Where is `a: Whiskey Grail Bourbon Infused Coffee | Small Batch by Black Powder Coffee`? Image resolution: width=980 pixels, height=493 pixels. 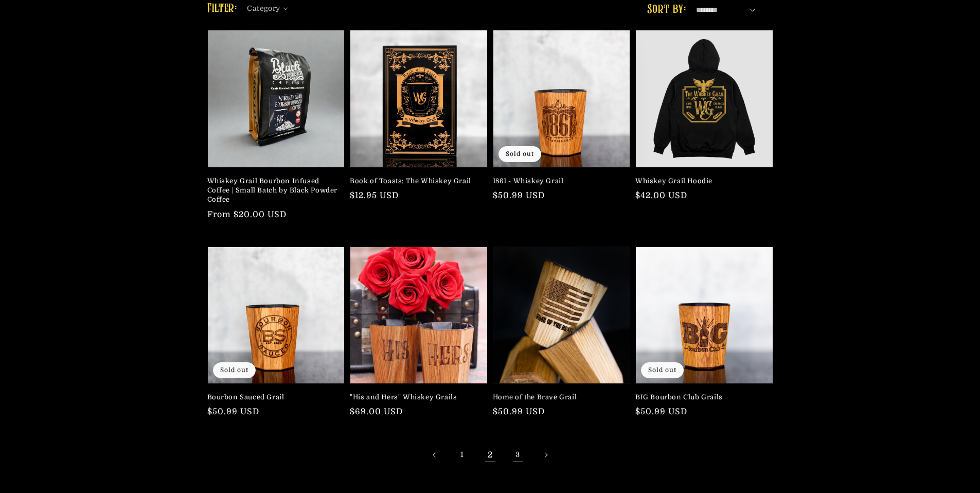 a: Whiskey Grail Bourbon Infused Coffee | Small Batch by Black Powder Coffee is located at coordinates (273, 190).